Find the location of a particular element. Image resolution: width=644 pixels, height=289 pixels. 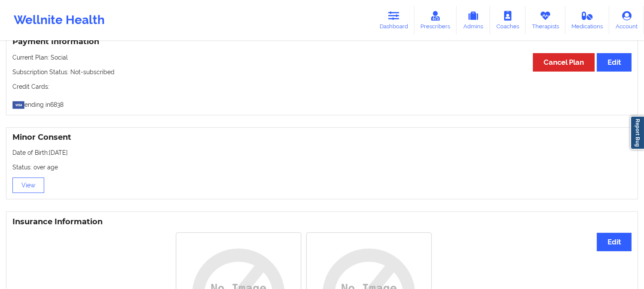

p: Status: over age is located at coordinates (322, 167).